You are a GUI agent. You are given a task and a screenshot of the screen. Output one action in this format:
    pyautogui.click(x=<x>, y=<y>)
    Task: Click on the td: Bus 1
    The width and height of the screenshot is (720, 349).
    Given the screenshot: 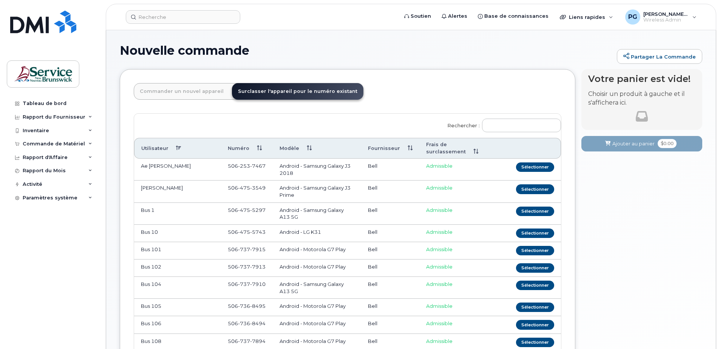 What is the action you would take?
    pyautogui.click(x=178, y=214)
    